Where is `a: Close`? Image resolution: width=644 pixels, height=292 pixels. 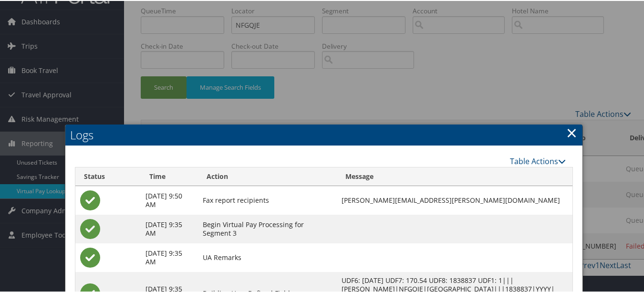
a: Close is located at coordinates (571, 132).